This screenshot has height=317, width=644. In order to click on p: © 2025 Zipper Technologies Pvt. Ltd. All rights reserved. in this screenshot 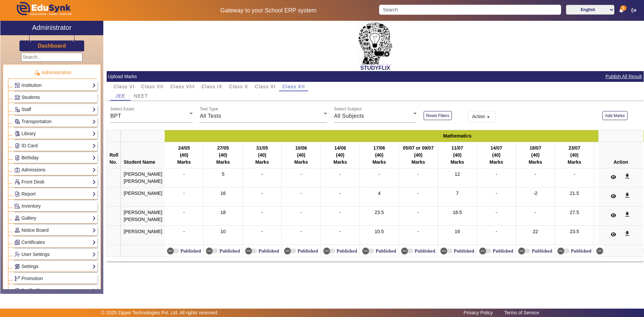, I will do `click(160, 312)`.